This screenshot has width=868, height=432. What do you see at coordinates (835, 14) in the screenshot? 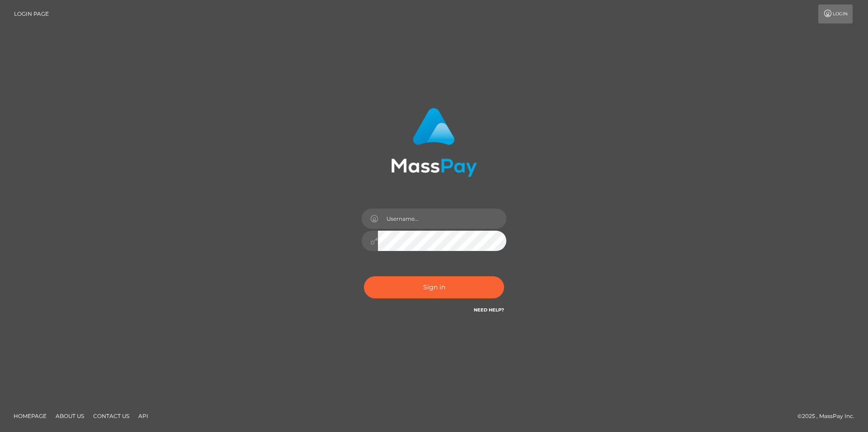
I see `a: Login` at bounding box center [835, 14].